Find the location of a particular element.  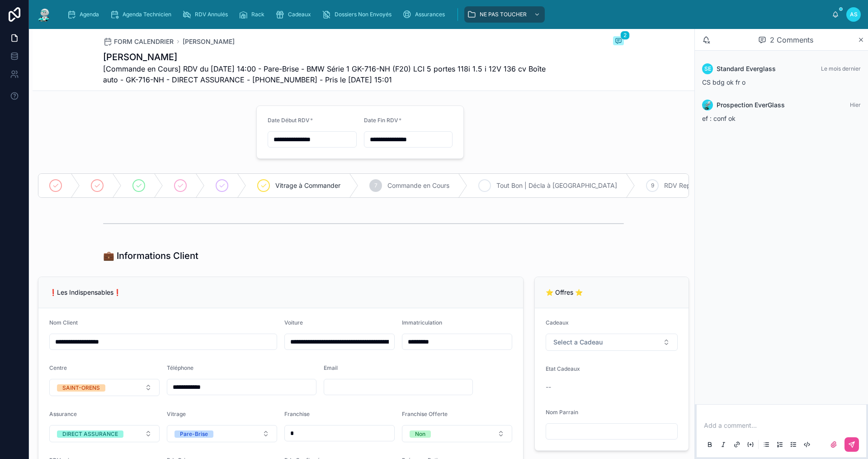

span: RDV Annulés is located at coordinates (211, 15).